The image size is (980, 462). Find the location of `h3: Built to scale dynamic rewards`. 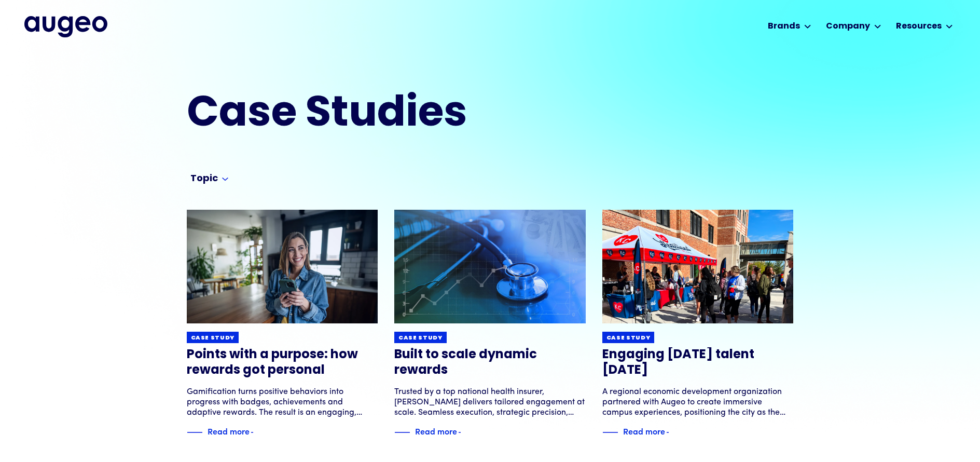

h3: Built to scale dynamic rewards is located at coordinates (490, 362).